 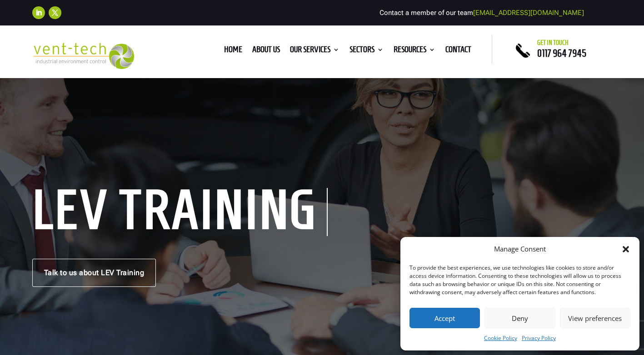 I want to click on a: 0117 964 7945, so click(x=562, y=53).